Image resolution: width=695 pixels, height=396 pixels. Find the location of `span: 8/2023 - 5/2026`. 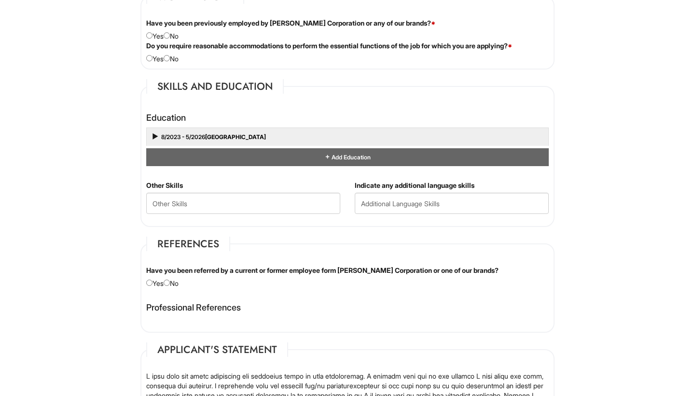

span: 8/2023 - 5/2026 is located at coordinates (182, 137).